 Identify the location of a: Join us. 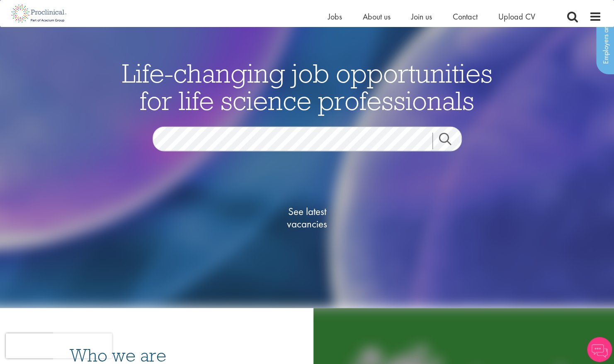
(422, 17).